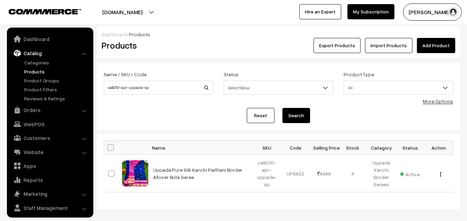  I want to click on a: WebPOS, so click(50, 124).